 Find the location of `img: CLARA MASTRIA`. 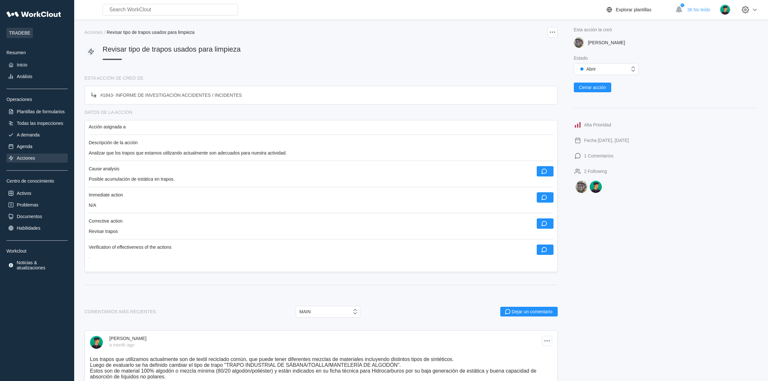

img: CLARA MASTRIA is located at coordinates (596, 187).